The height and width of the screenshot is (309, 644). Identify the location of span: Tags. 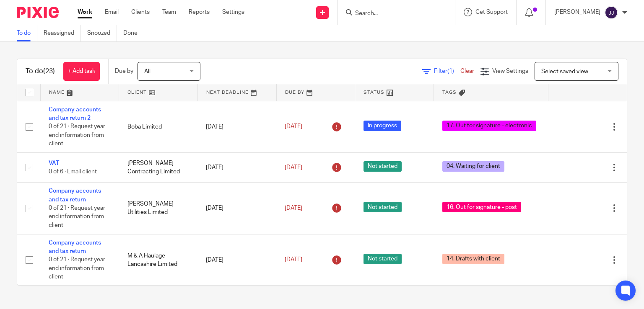
(449, 92).